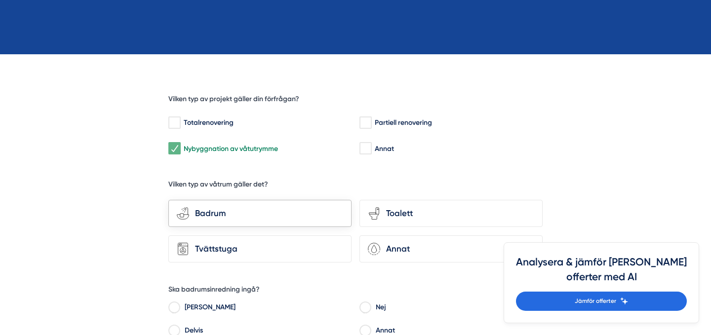 The width and height of the screenshot is (711, 335). What do you see at coordinates (214, 291) in the screenshot?
I see `h5: Ska badrumsinredning ingå?` at bounding box center [214, 291].